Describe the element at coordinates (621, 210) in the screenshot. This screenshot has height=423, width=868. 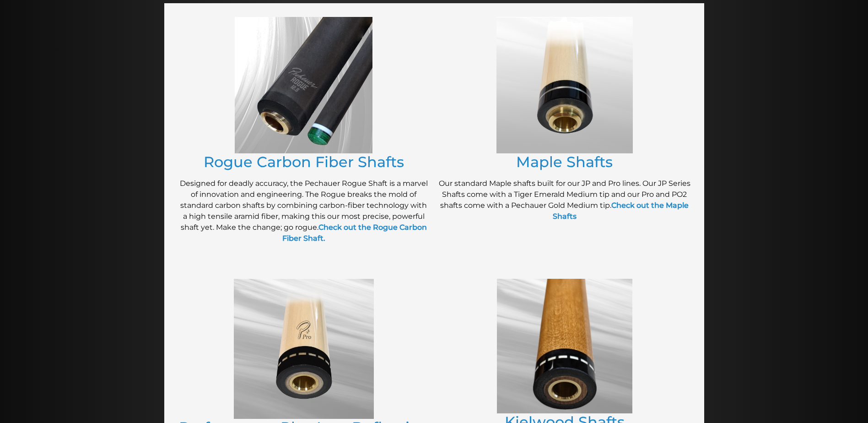
I see `a: Check out the Maple Shafts` at that location.